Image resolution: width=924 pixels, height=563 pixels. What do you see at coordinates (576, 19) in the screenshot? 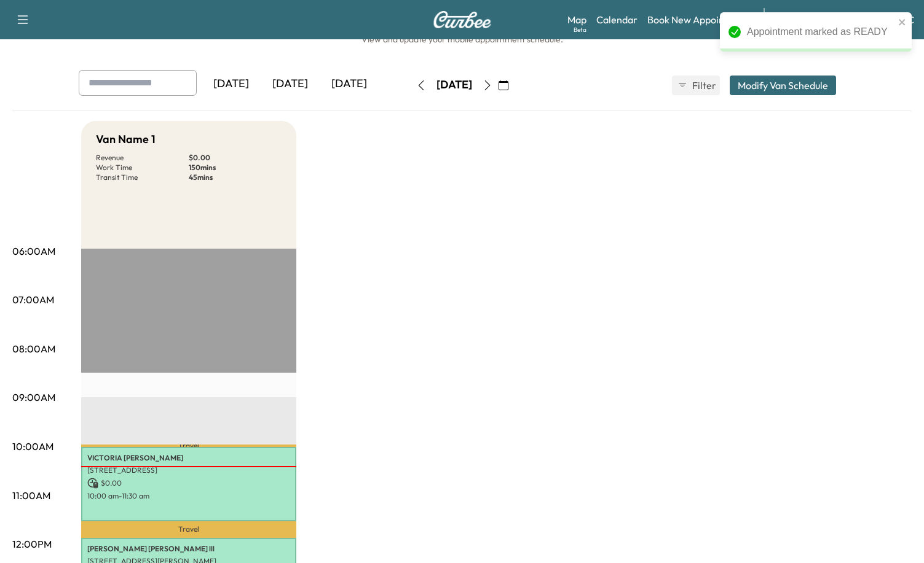
I see `a: MapBeta` at bounding box center [576, 19].